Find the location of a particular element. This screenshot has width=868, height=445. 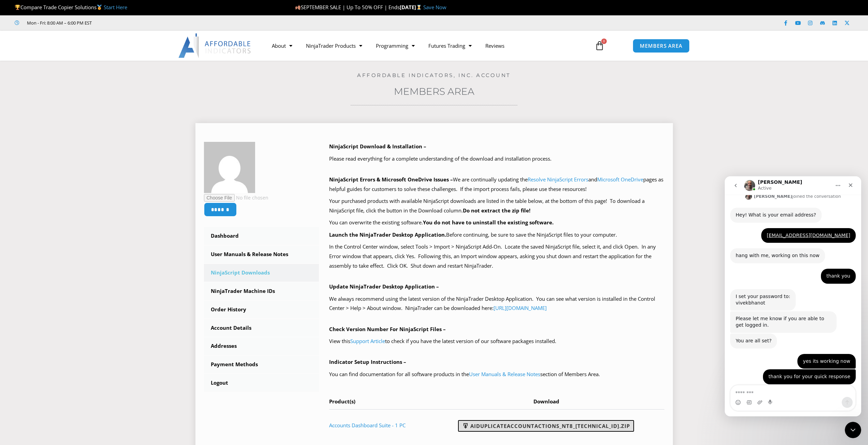

a: Order History is located at coordinates (262, 310).